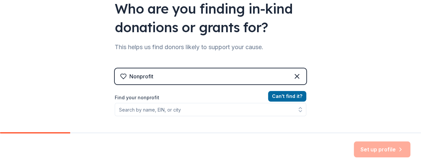 Image resolution: width=421 pixels, height=168 pixels. I want to click on div: Nonprofit, so click(141, 76).